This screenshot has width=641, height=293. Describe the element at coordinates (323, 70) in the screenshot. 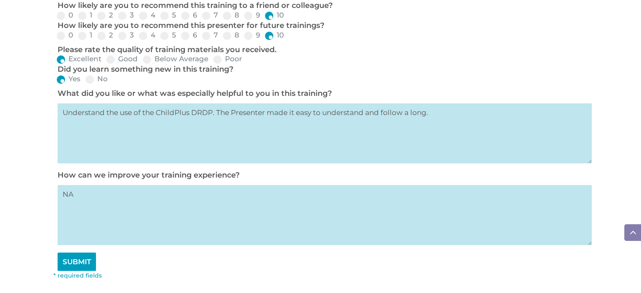

I see `p: Did you learn something new in this training?` at that location.